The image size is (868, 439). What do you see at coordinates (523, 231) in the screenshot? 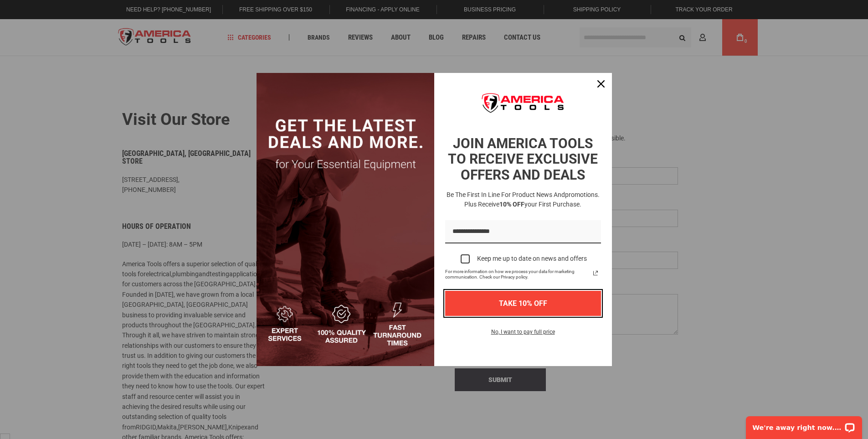
I see `input: Email field` at bounding box center [523, 231].